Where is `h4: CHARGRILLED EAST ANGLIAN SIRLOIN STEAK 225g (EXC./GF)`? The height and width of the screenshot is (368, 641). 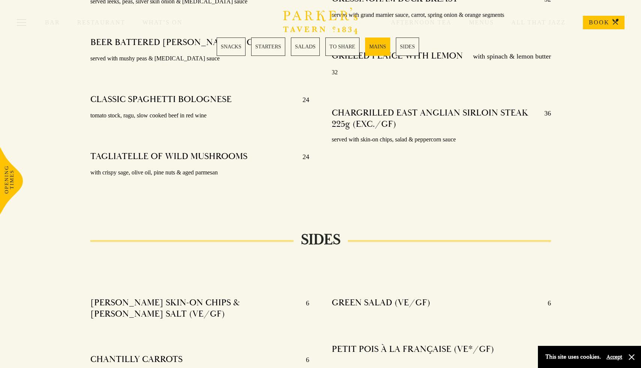 h4: CHARGRILLED EAST ANGLIAN SIRLOIN STEAK 225g (EXC./GF) is located at coordinates (434, 118).